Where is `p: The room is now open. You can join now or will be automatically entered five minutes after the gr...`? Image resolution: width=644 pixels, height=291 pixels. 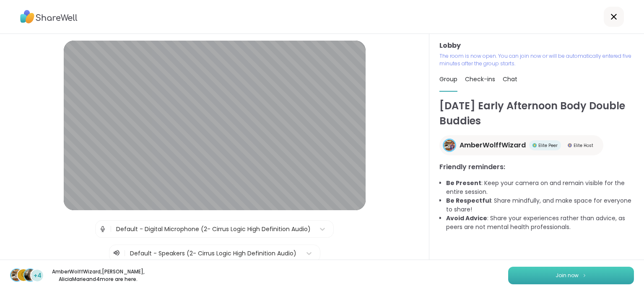
p: The room is now open. You can join now or will be automatically entered five minutes after the gr... is located at coordinates (536, 60).